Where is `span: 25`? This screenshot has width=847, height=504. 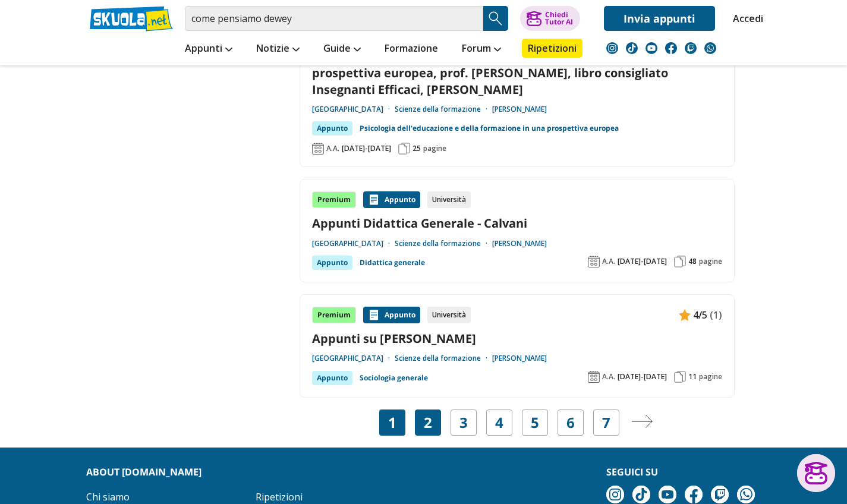
span: 25 is located at coordinates (417, 148).